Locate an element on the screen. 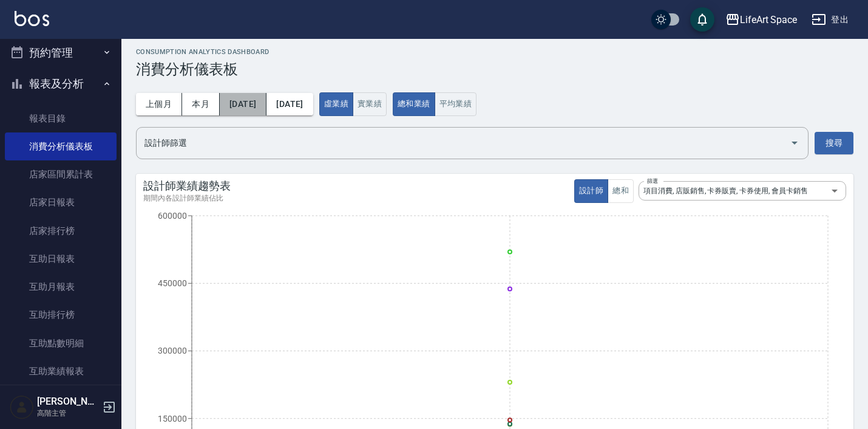  tspan: 300000 is located at coordinates (172, 351).